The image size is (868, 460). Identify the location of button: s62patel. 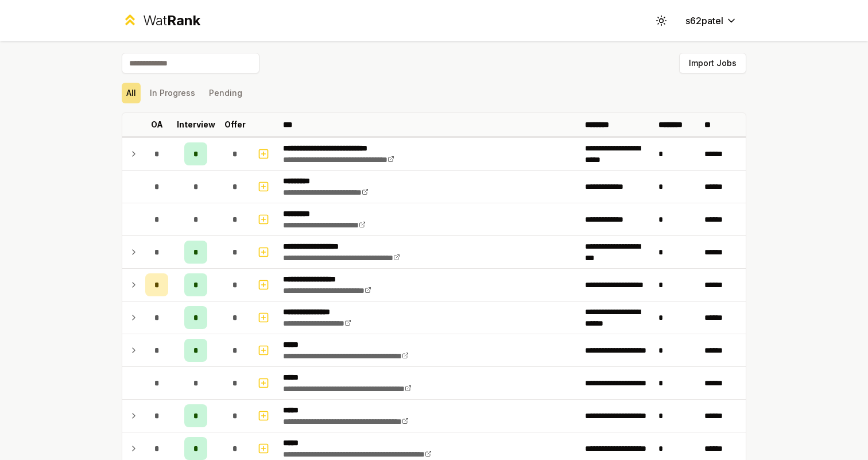
(711, 21).